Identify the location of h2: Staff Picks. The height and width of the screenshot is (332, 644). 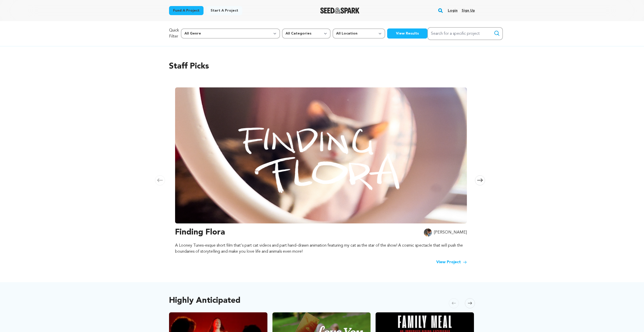
(322, 67).